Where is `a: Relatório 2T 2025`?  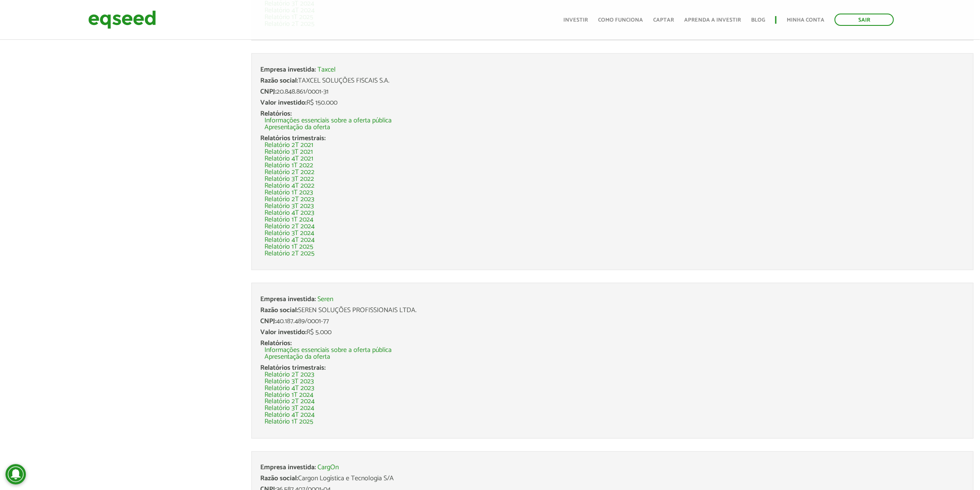 a: Relatório 2T 2025 is located at coordinates (289, 254).